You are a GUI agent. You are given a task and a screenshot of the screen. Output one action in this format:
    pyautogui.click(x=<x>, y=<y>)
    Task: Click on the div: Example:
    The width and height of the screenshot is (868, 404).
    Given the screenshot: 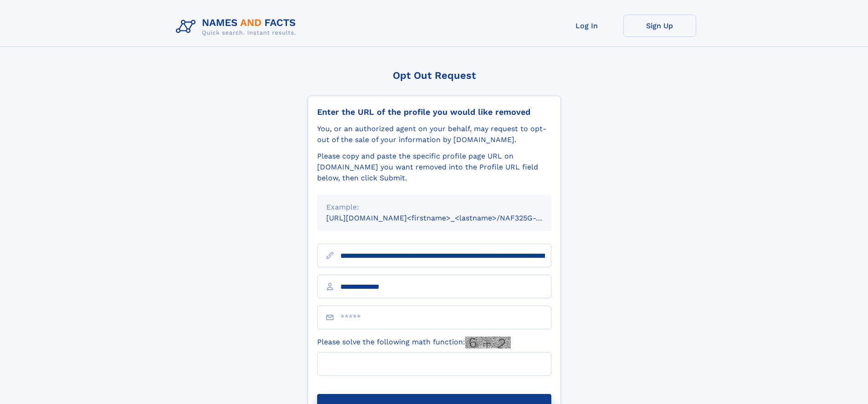 What is the action you would take?
    pyautogui.click(x=434, y=207)
    